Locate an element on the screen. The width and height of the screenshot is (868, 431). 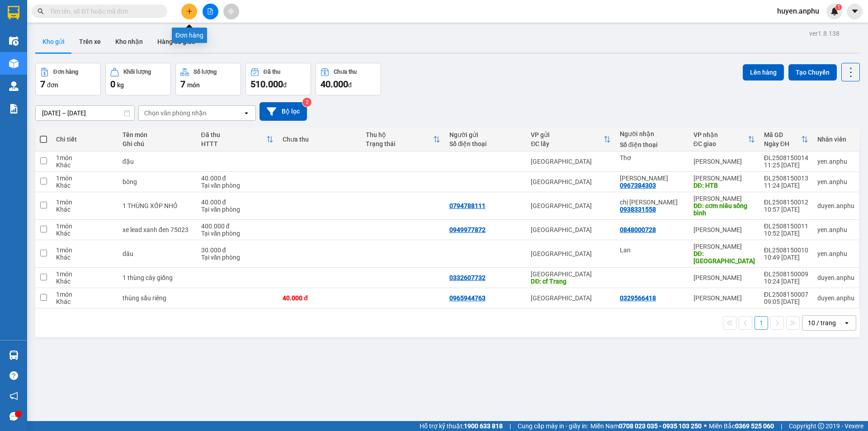
svg: open is located at coordinates (847, 323).